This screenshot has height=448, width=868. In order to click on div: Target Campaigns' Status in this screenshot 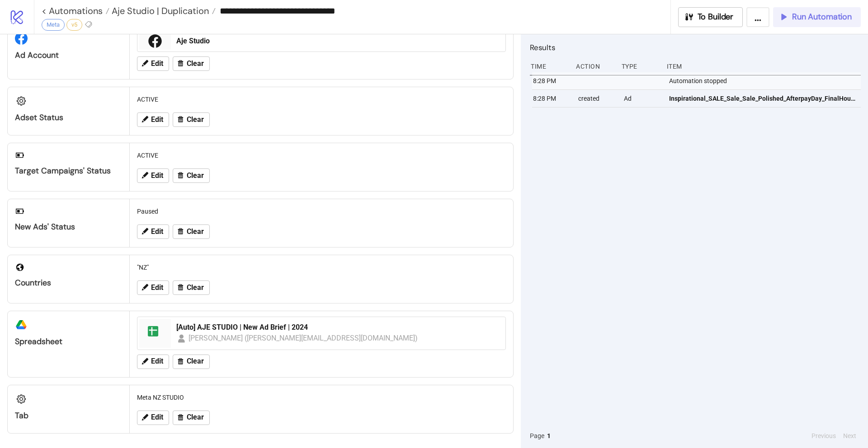, I will do `click(68, 171)`.